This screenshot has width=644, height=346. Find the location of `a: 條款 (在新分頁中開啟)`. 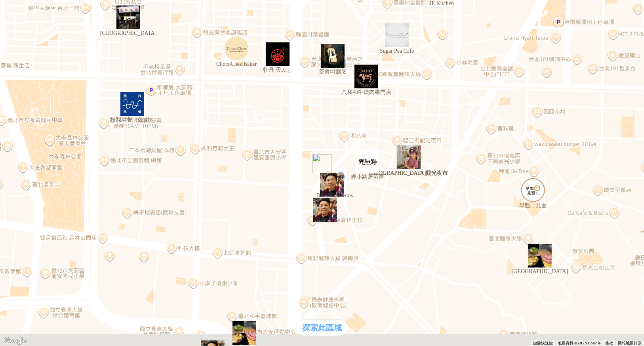

a: 條款 (在新分頁中開啟) is located at coordinates (609, 343).